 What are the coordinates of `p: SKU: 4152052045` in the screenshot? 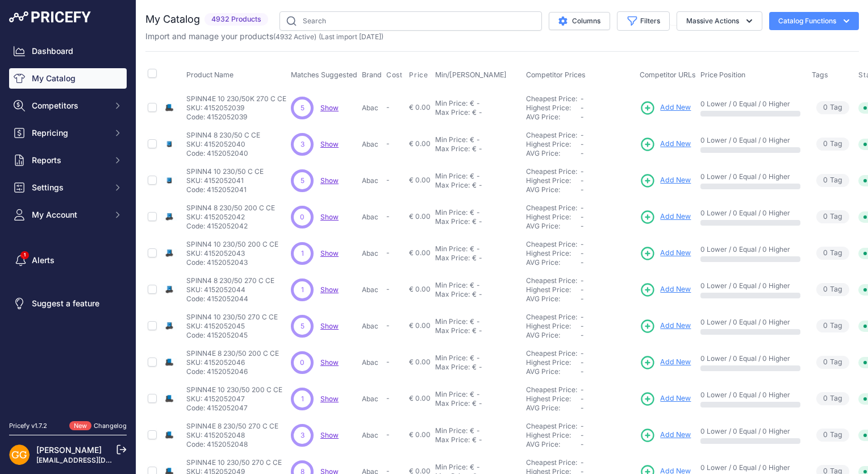 It's located at (232, 326).